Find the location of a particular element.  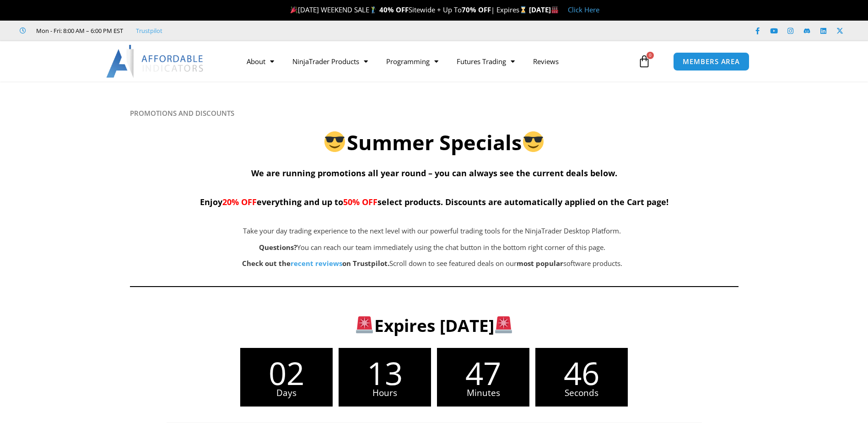

a: MEMBERS AREA is located at coordinates (711, 61).